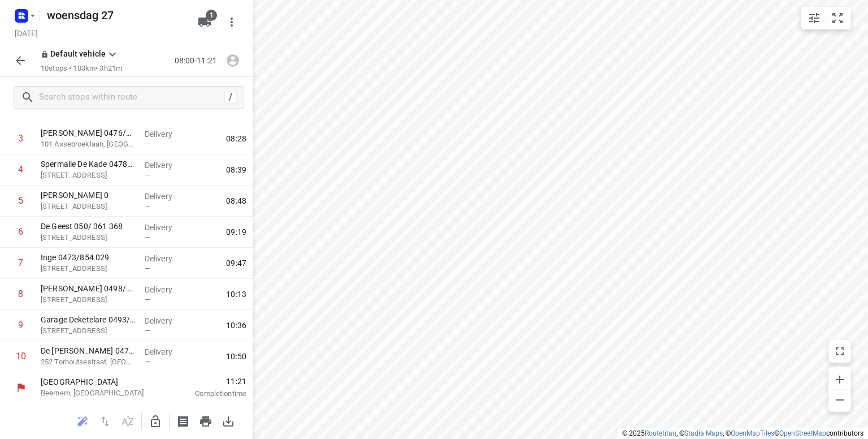 Image resolution: width=868 pixels, height=439 pixels. What do you see at coordinates (88, 226) in the screenshot?
I see `p: De Geest 050/ 361 368` at bounding box center [88, 226].